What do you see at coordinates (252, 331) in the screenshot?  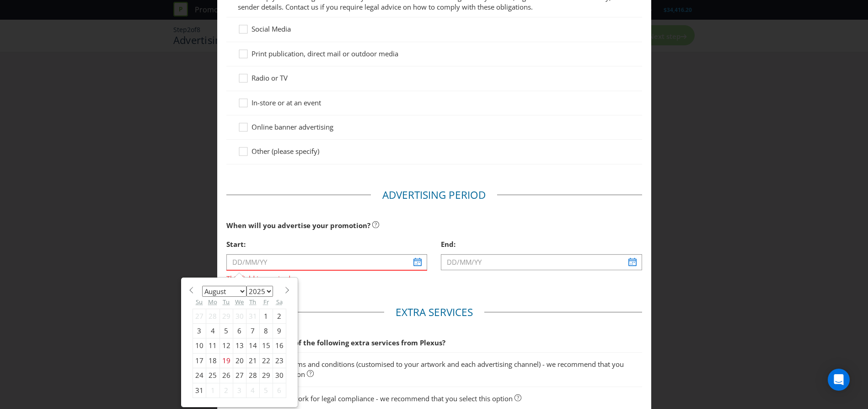 I see `div: 7` at bounding box center [252, 331].